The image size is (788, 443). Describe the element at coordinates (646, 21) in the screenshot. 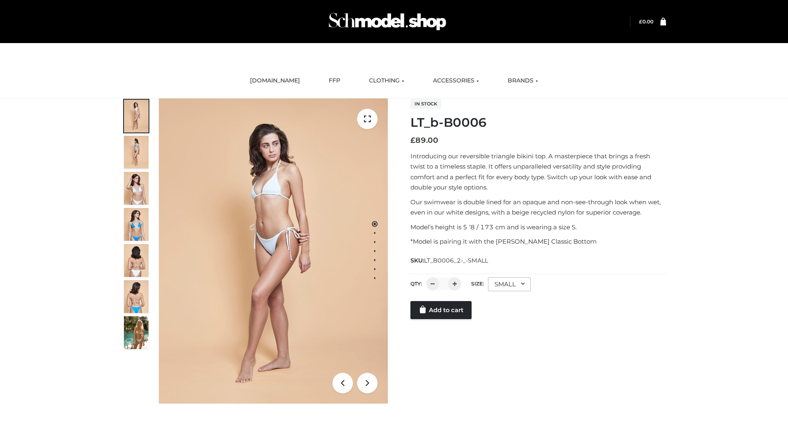

I see `bdi: 0.00` at that location.